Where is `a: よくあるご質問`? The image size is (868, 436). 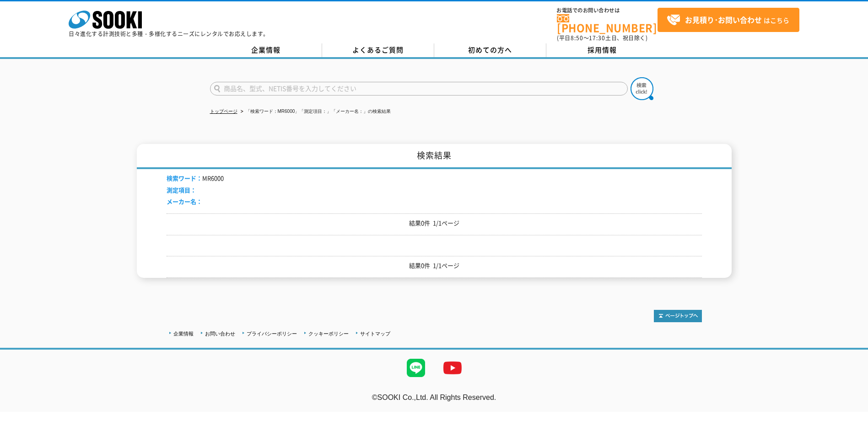 a: よくあるご質問 is located at coordinates (378, 50).